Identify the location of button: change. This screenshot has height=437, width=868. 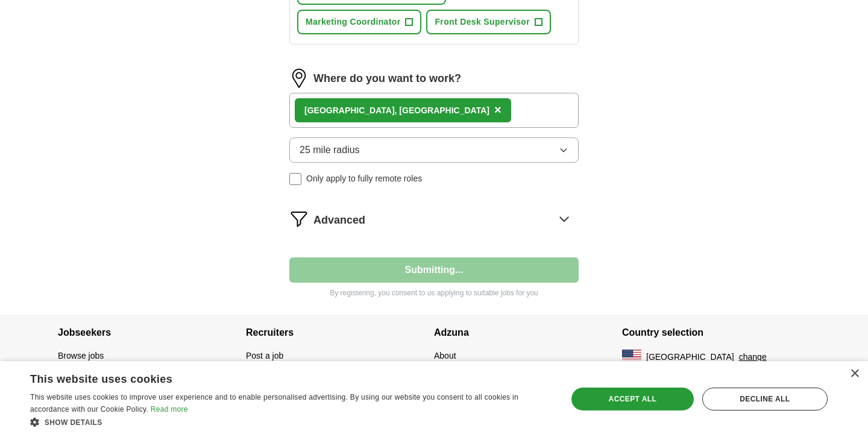
(753, 357).